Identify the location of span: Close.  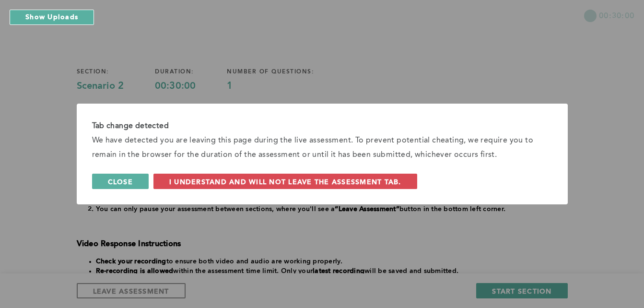
(121, 182).